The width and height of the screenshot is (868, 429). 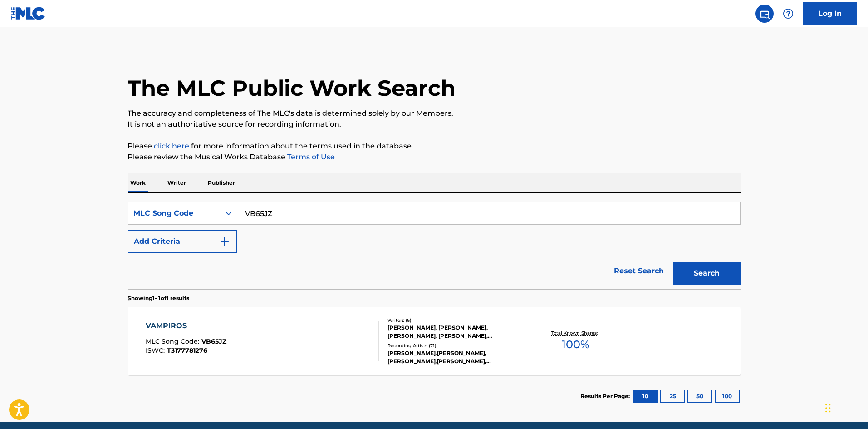 What do you see at coordinates (434, 246) in the screenshot?
I see `form: Search Form` at bounding box center [434, 246].